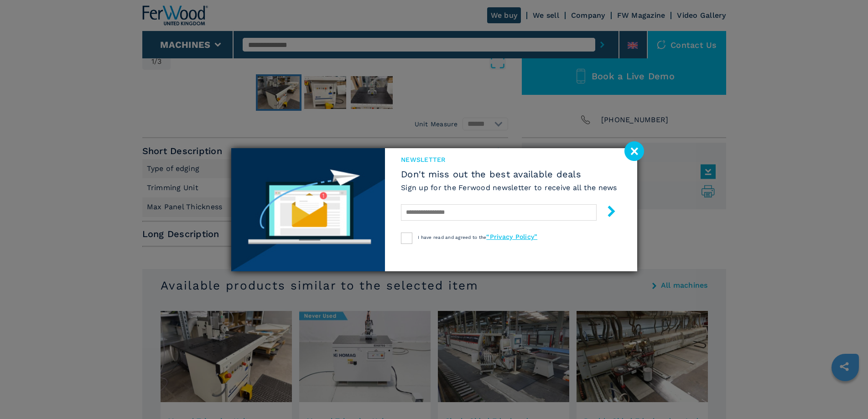  I want to click on img: Newsletter image, so click(308, 210).